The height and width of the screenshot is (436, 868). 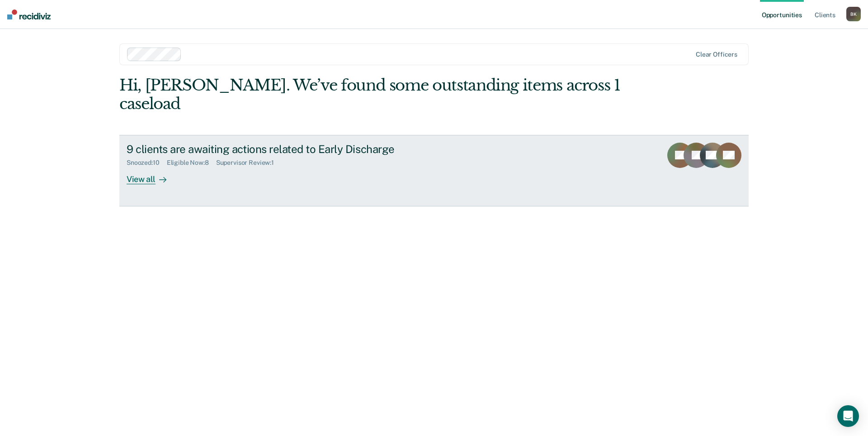 I want to click on img: Recidiviz, so click(x=29, y=15).